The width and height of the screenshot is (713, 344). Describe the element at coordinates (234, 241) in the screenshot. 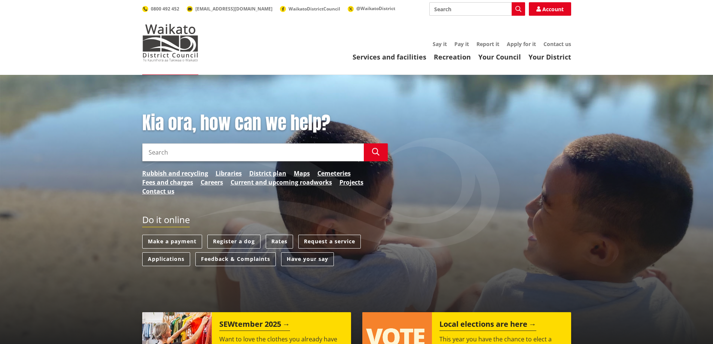

I see `a: Register a dog` at that location.